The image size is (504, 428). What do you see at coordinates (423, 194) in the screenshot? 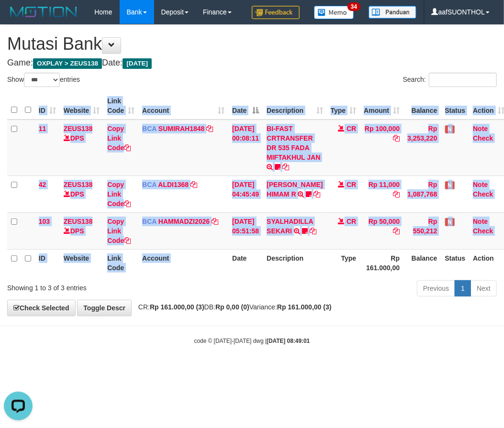
I see `td: Rp 1,087,768` at bounding box center [423, 194].